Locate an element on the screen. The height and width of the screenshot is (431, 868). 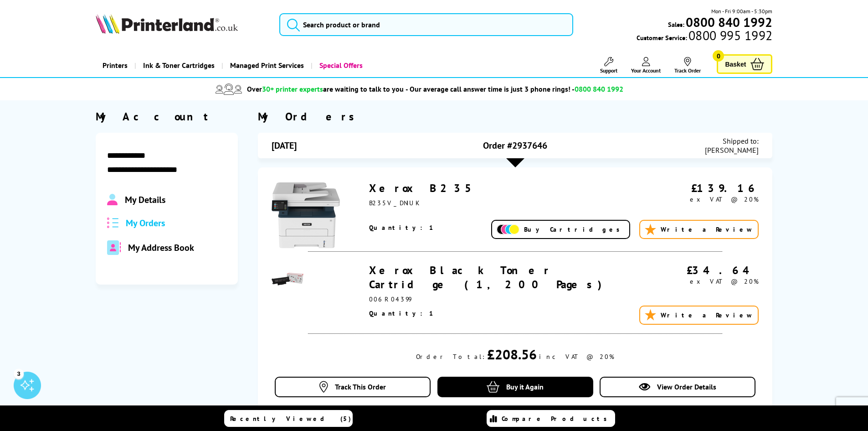
span: Order #2937646 is located at coordinates (514, 145).